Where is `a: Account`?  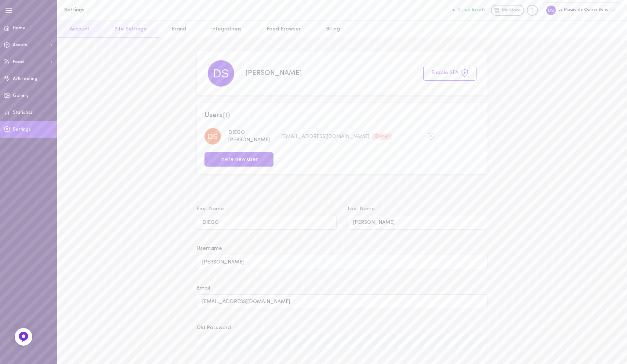 a: Account is located at coordinates (80, 29).